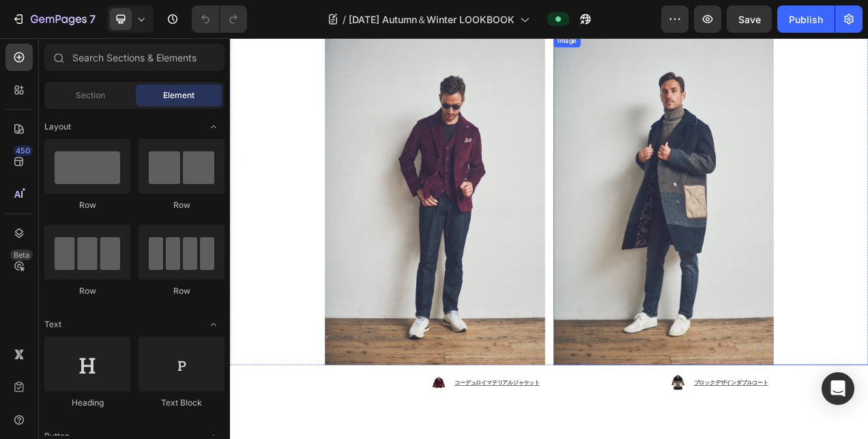 The image size is (868, 439). What do you see at coordinates (219, 19) in the screenshot?
I see `div: Undo/Redo` at bounding box center [219, 19].